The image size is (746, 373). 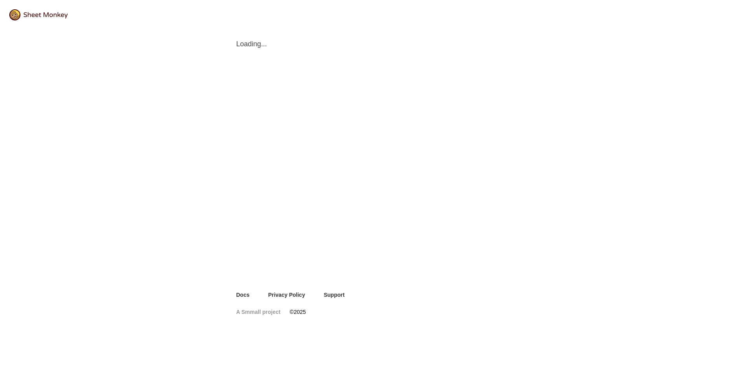 I want to click on img: logo@2x.png, so click(x=38, y=15).